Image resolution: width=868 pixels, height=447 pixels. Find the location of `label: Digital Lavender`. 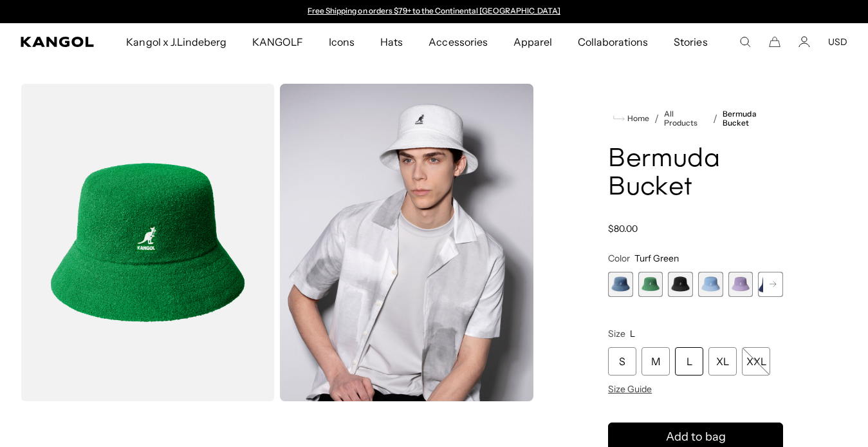

label: Digital Lavender is located at coordinates (741, 284).